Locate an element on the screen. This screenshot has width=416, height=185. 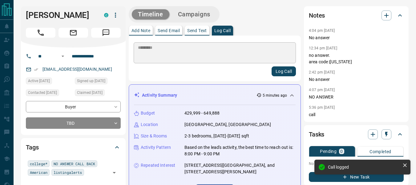
div: Thu Aug 14 2025 is located at coordinates (49, 93).